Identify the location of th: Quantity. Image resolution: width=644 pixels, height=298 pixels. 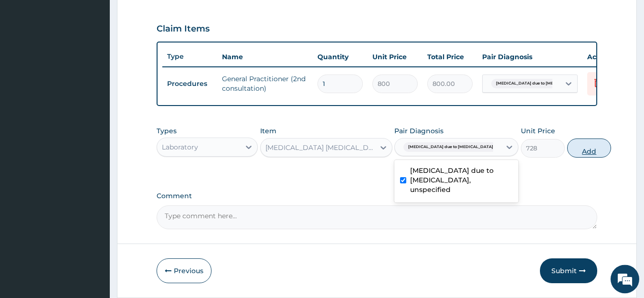
(340, 57).